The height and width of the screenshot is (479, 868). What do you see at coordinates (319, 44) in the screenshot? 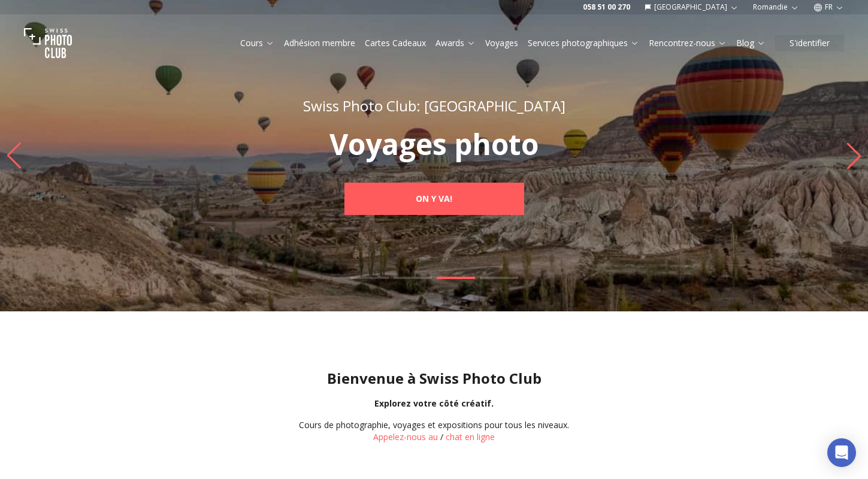
I see `a: Adhésion membre` at bounding box center [319, 44].